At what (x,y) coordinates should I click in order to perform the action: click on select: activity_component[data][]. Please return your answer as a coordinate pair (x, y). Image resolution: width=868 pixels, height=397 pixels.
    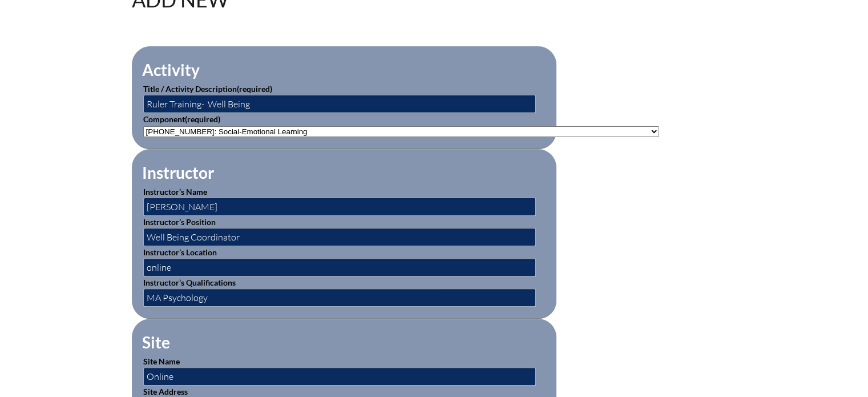
    Looking at the image, I should click on (401, 131).